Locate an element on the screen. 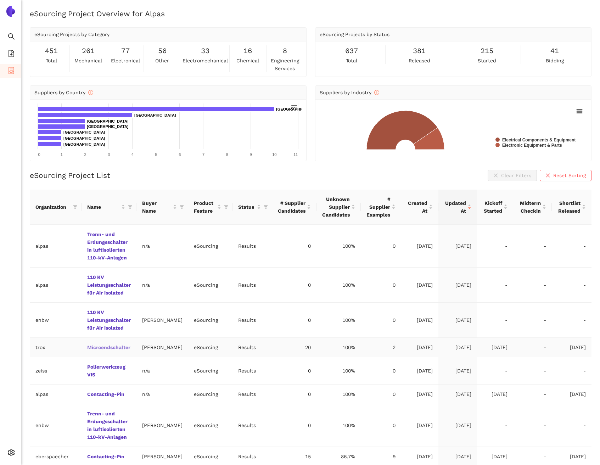 The height and width of the screenshot is (465, 600). th: this column's title is Buyer Name,this column is sortable is located at coordinates (162, 207).